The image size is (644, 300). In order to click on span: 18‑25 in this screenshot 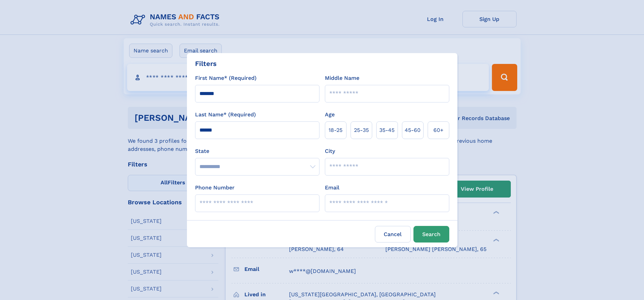, I will do `click(336, 130)`.